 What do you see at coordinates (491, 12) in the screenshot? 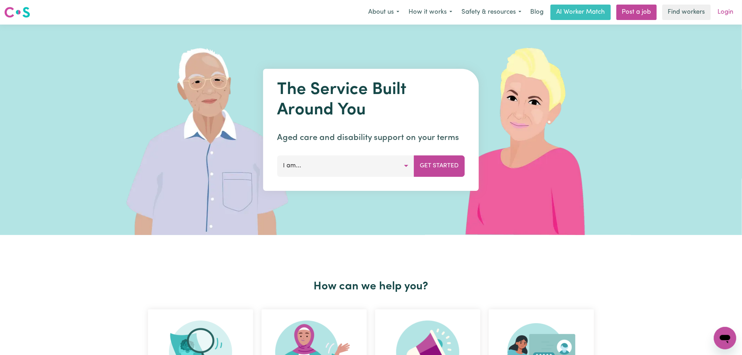
I see `button: Safety & resources` at bounding box center [491, 12].